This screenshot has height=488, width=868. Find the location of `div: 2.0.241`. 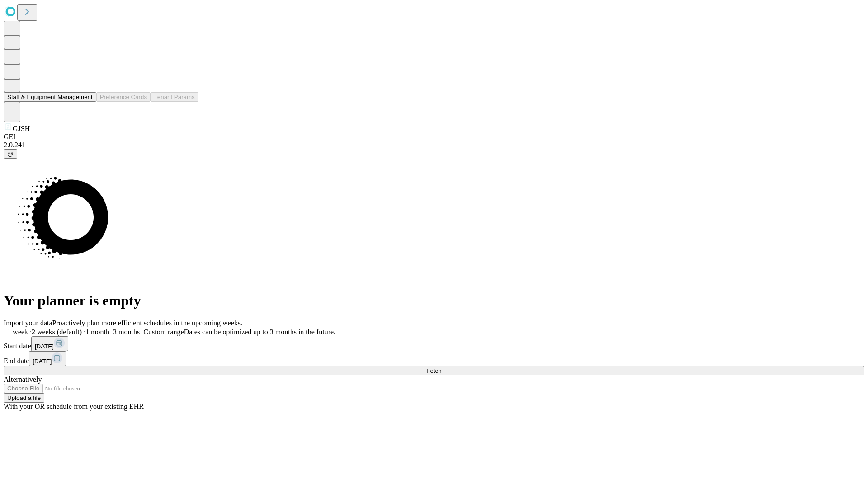

div: 2.0.241 is located at coordinates (434, 145).